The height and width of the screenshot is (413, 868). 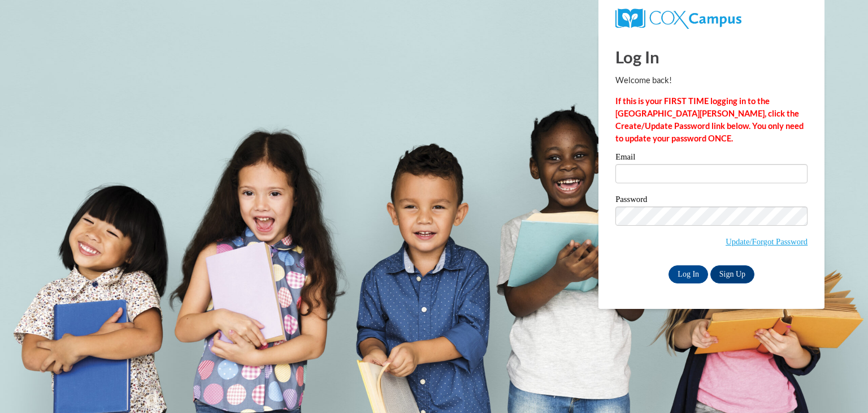 What do you see at coordinates (712, 201) in the screenshot?
I see `label: Password` at bounding box center [712, 201].